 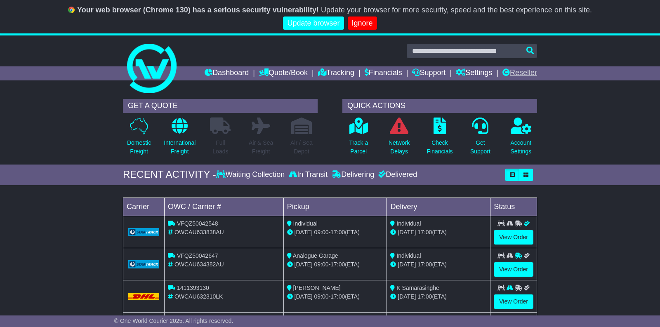 What do you see at coordinates (139, 139) in the screenshot?
I see `a: DomesticFreight` at bounding box center [139, 139].